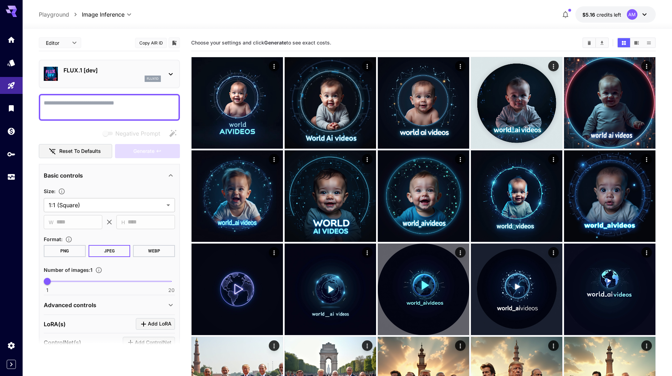 The width and height of the screenshot is (672, 376). What do you see at coordinates (65, 251) in the screenshot?
I see `button: PNG` at bounding box center [65, 251].